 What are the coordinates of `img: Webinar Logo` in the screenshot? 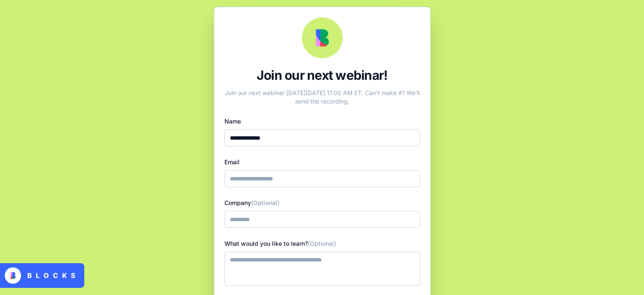 It's located at (322, 38).